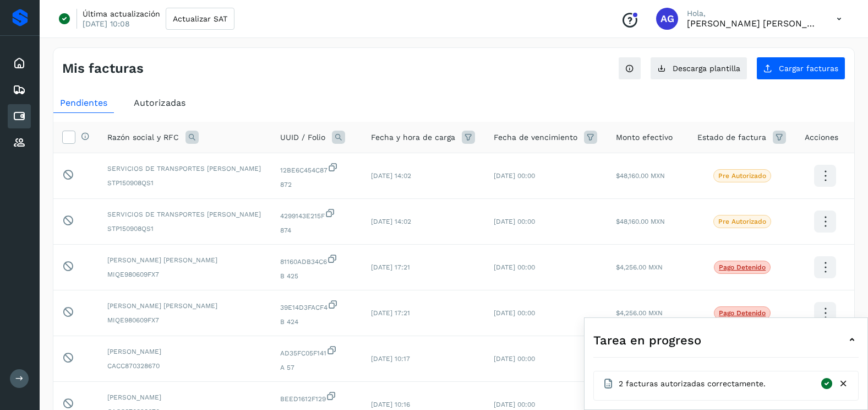  I want to click on div: Inicio, so click(19, 63).